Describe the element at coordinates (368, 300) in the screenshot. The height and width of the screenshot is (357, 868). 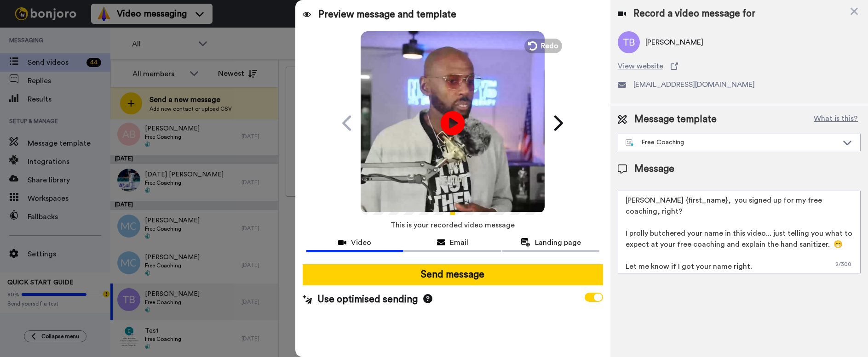
I see `span: Use optimised sending` at that location.